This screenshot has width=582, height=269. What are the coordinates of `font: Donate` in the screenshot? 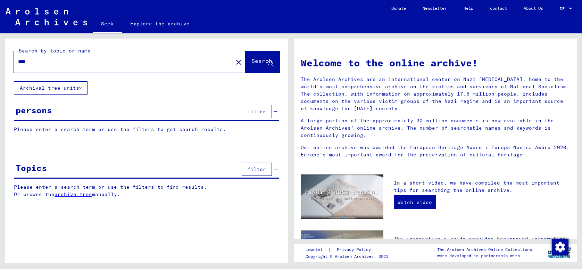 It's located at (399, 8).